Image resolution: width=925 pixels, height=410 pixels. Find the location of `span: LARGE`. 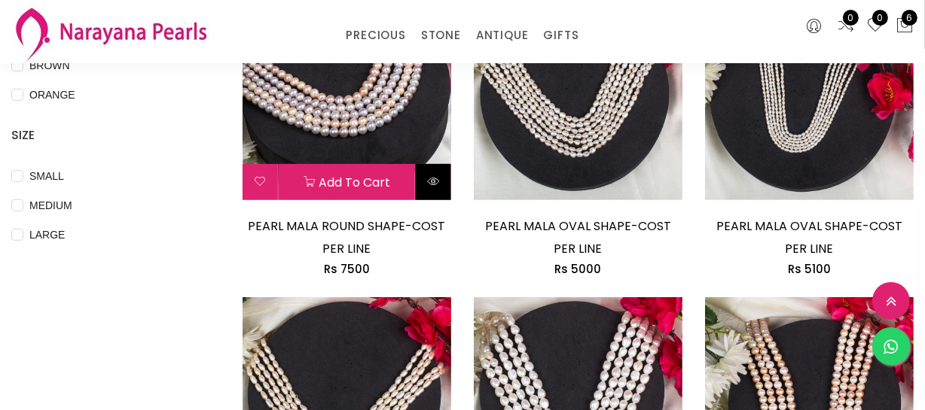

span: LARGE is located at coordinates (47, 235).